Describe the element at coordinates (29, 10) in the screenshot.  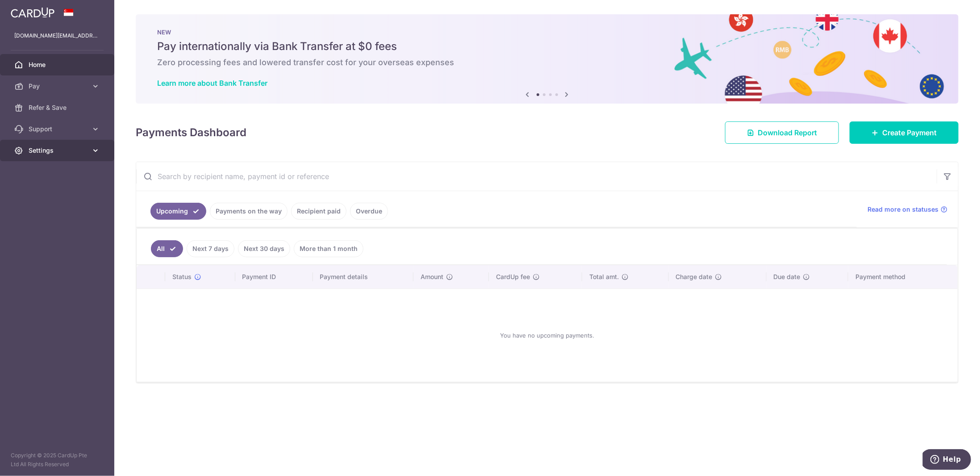
I see `span: Help` at that location.